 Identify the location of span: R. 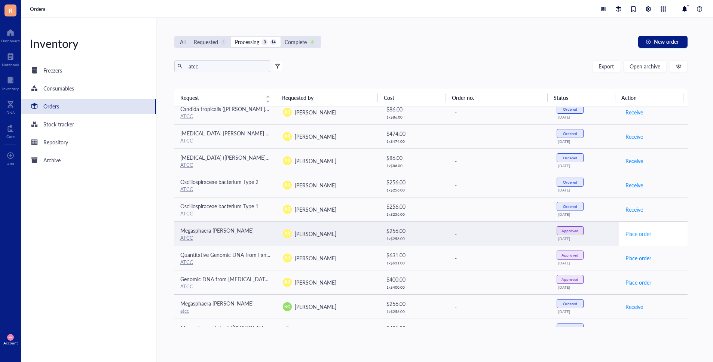
(10, 10).